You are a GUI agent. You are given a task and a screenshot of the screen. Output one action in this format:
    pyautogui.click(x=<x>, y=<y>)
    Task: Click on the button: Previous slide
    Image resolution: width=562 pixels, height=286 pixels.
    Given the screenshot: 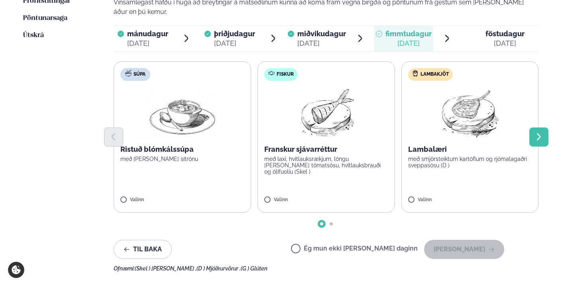 What is the action you would take?
    pyautogui.click(x=114, y=137)
    